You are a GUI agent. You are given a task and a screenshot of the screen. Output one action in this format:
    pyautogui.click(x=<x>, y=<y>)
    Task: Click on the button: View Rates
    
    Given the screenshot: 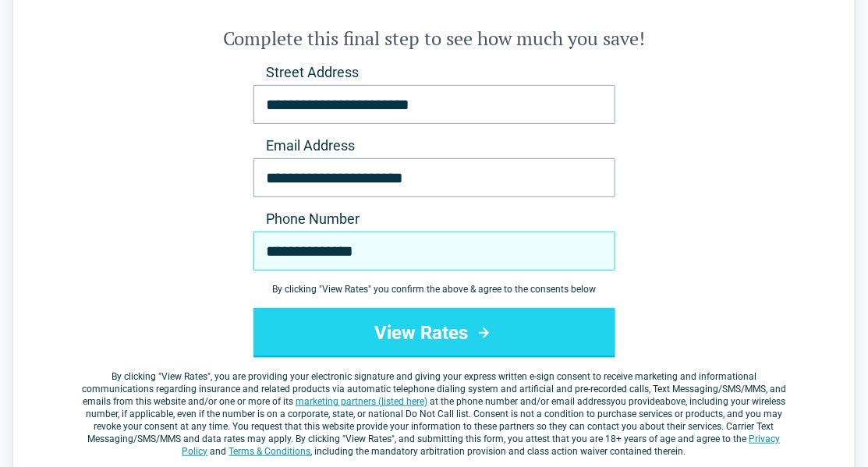 What is the action you would take?
    pyautogui.click(x=434, y=333)
    